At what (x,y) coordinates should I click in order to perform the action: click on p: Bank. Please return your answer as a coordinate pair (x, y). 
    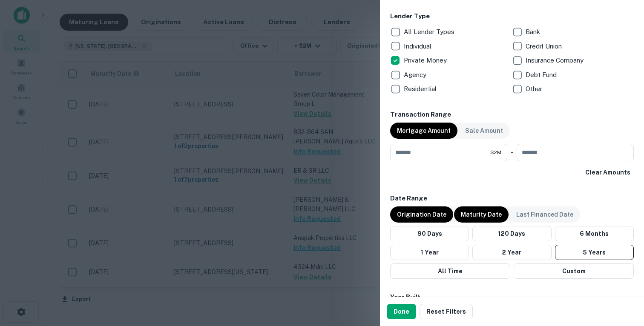
    Looking at the image, I should click on (534, 32).